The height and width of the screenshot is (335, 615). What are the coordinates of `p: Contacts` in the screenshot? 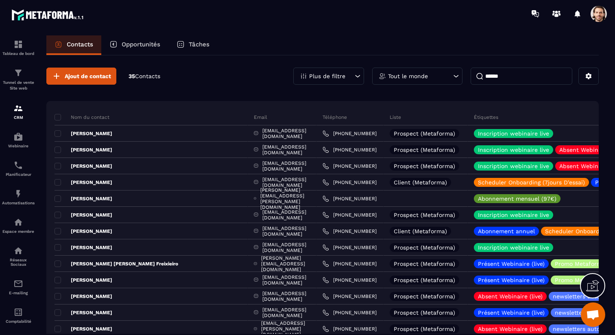 It's located at (80, 44).